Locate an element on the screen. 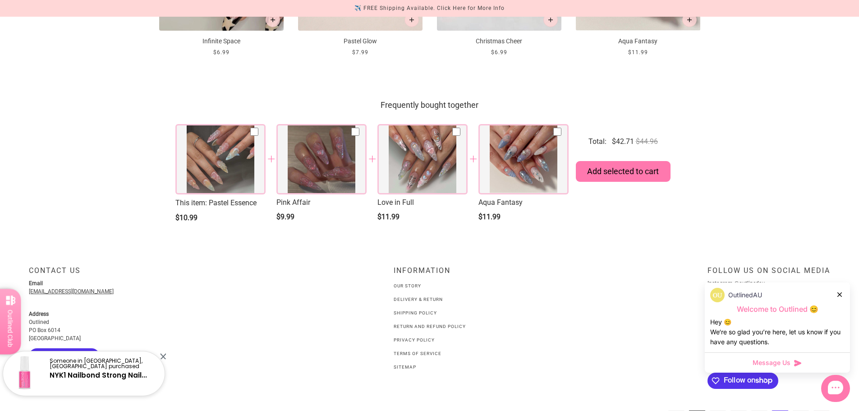  a: Delivery & Return is located at coordinates (418, 299).